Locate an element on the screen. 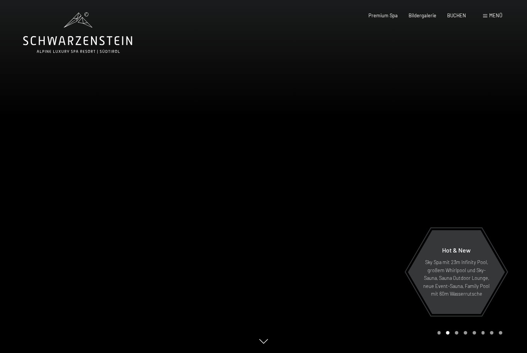  div: Carousel Page 6 is located at coordinates (483, 333).